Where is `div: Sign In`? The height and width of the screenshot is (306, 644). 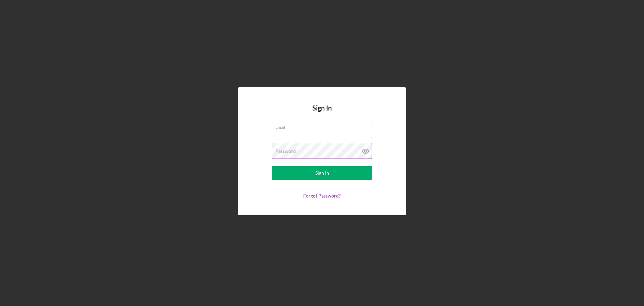 div: Sign In is located at coordinates (322, 173).